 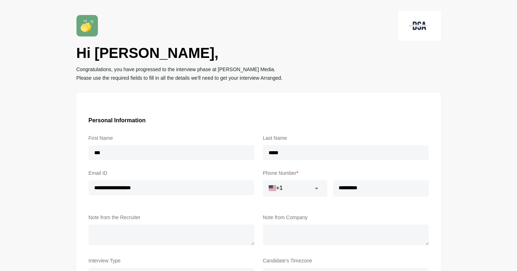 What do you see at coordinates (346, 260) in the screenshot?
I see `label: Candidate's Timezone` at bounding box center [346, 260].